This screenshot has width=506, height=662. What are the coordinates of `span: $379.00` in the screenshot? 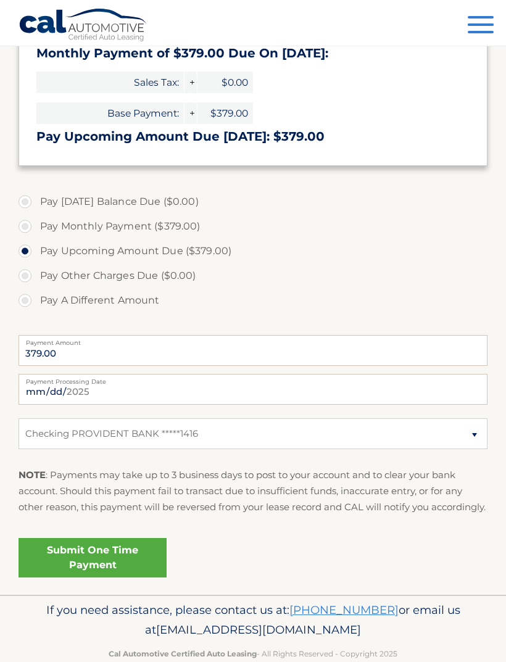 It's located at (225, 113).